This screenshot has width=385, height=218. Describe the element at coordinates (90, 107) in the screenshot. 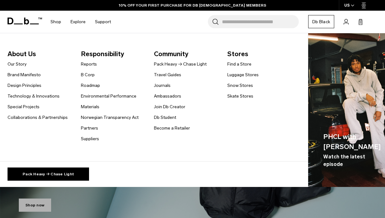

I see `a: Materials` at that location.